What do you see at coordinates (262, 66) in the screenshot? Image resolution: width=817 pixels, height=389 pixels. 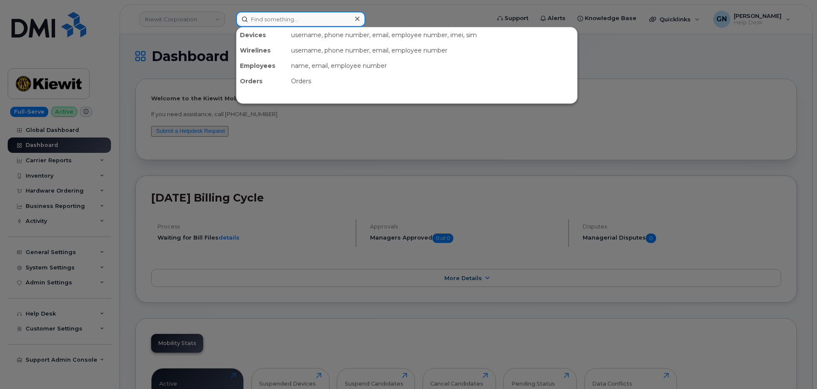 I see `div: Employees` at bounding box center [262, 66].